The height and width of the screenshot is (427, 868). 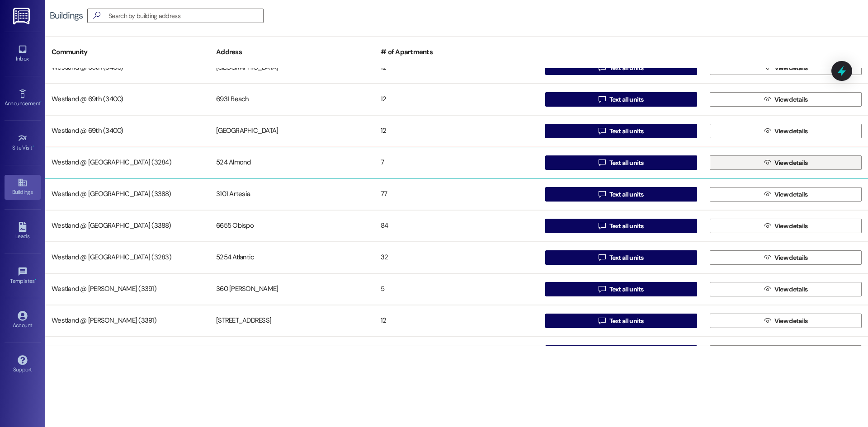 I want to click on div: 84, so click(x=457, y=226).